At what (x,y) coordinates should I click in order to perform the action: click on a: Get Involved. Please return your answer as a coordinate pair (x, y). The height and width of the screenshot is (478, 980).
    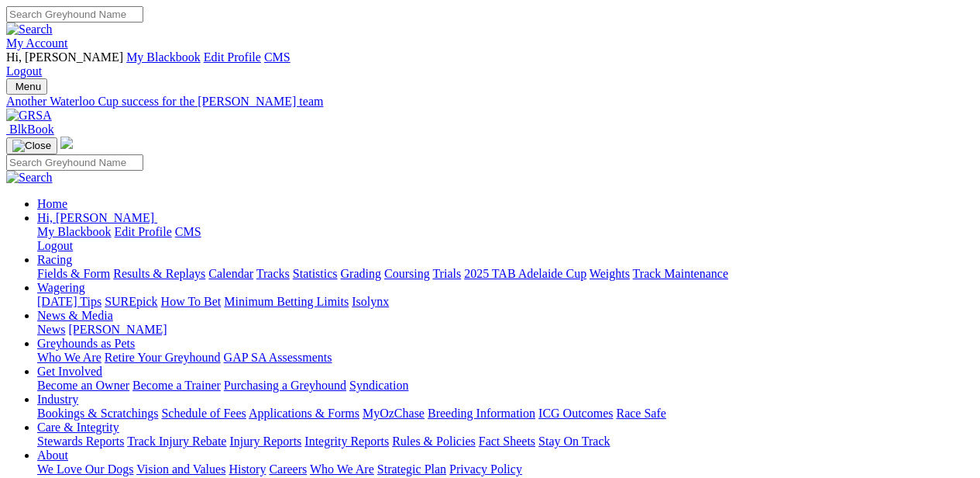
    Looking at the image, I should click on (70, 371).